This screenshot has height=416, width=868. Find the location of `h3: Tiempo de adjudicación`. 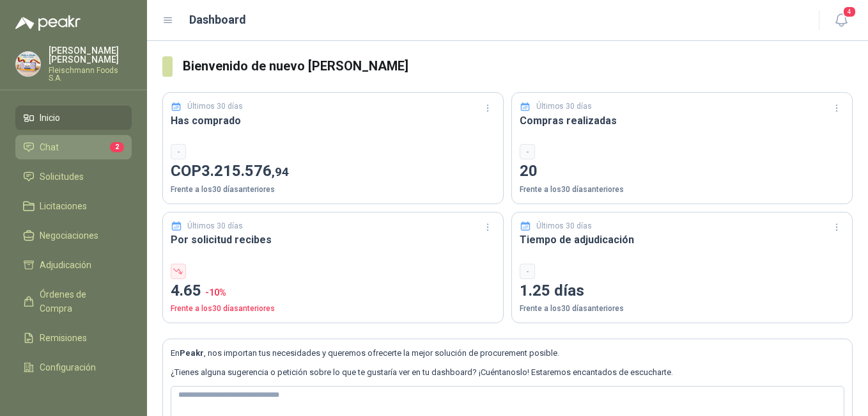

h3: Tiempo de adjudicación is located at coordinates (682, 240).